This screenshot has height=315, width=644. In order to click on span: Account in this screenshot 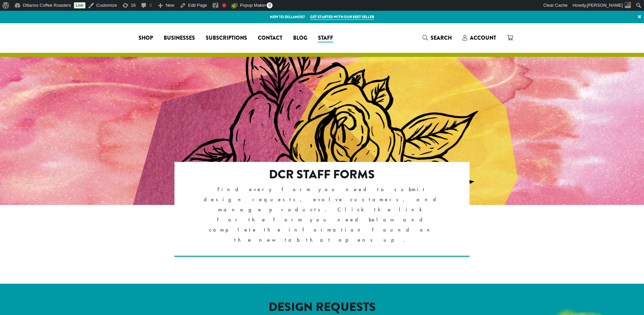, I will do `click(483, 37)`.